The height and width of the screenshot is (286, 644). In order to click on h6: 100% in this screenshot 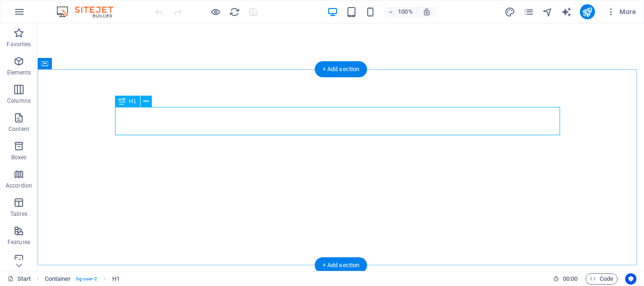, I will do `click(406, 12)`.